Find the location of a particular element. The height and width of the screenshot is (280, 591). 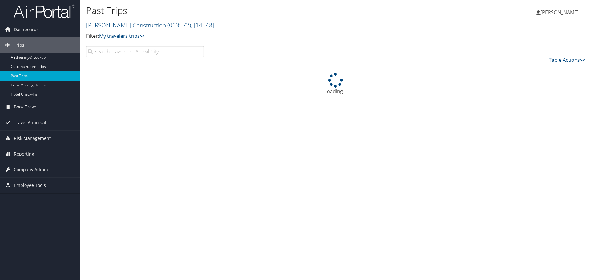

span: Trips is located at coordinates (19, 45).